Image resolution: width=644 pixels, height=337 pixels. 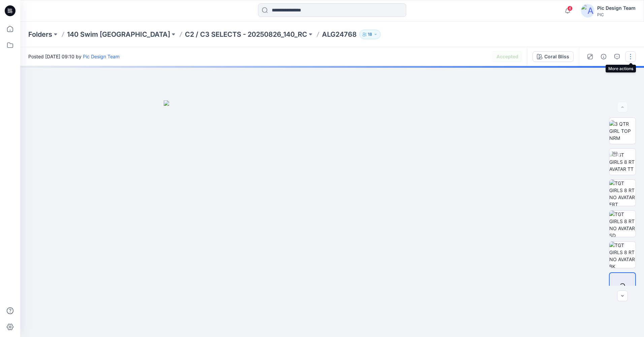 I want to click on button: Details, so click(x=604, y=57).